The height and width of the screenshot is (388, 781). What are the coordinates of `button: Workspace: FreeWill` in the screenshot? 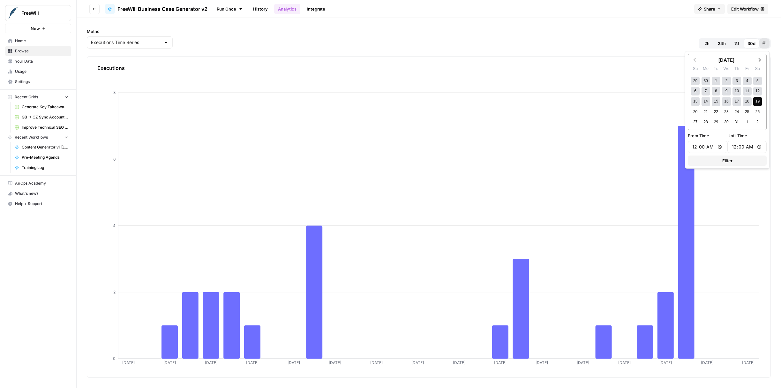 It's located at (38, 13).